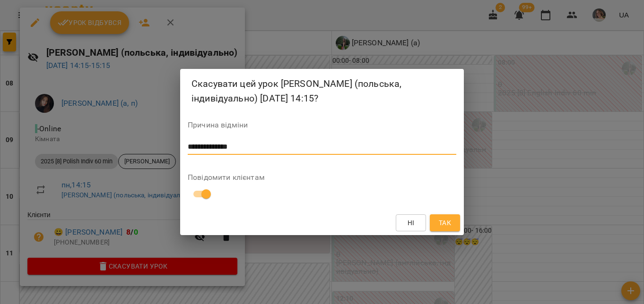 The height and width of the screenshot is (304, 644). Describe the element at coordinates (322, 178) in the screenshot. I see `label: Повідомити клієнтам` at that location.